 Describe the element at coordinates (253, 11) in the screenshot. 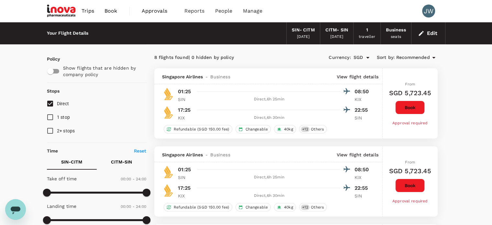

I see `span: Manage` at that location.